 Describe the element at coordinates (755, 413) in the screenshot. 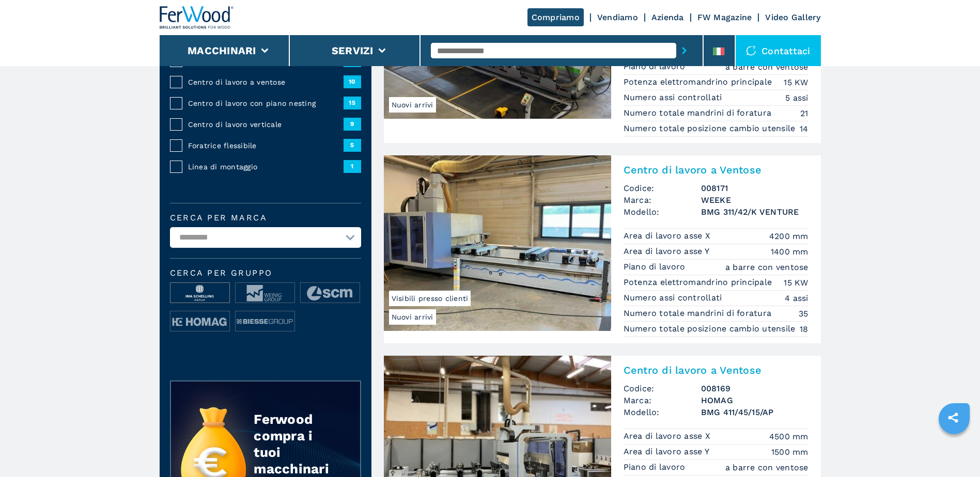

I see `h3: BMG 411/45/15/AP` at that location.